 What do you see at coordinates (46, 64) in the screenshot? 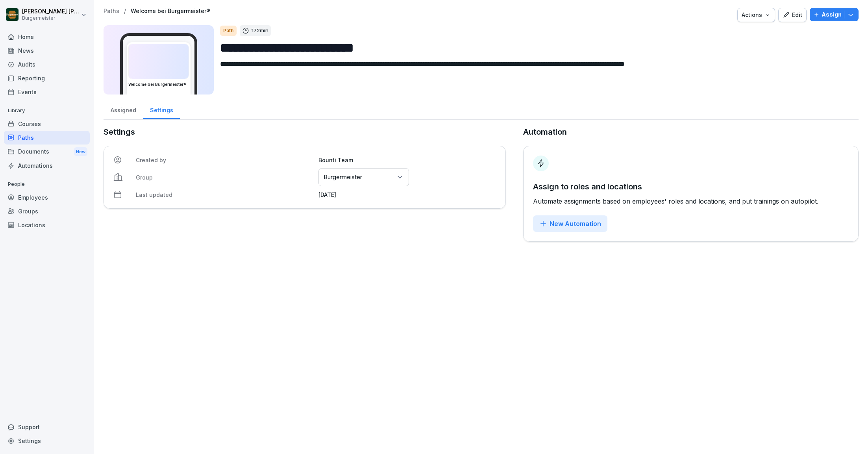
I see `div: Audits` at bounding box center [46, 64].